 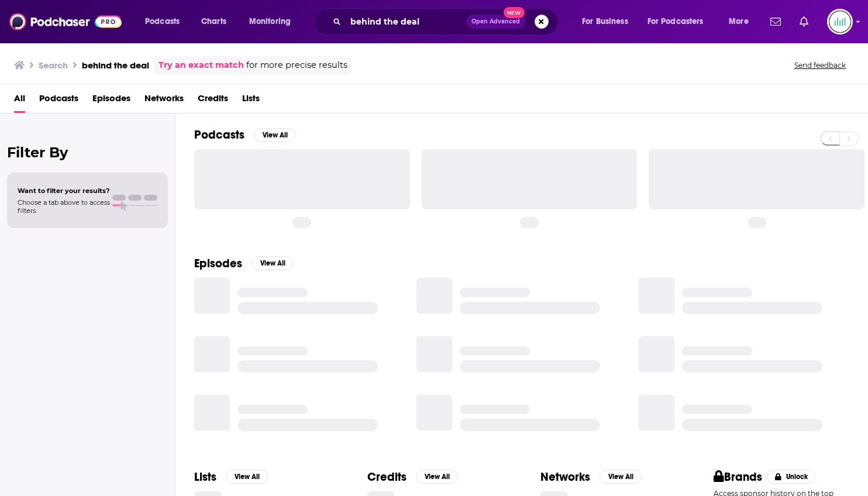 What do you see at coordinates (792, 476) in the screenshot?
I see `button: Unlock` at bounding box center [792, 476].